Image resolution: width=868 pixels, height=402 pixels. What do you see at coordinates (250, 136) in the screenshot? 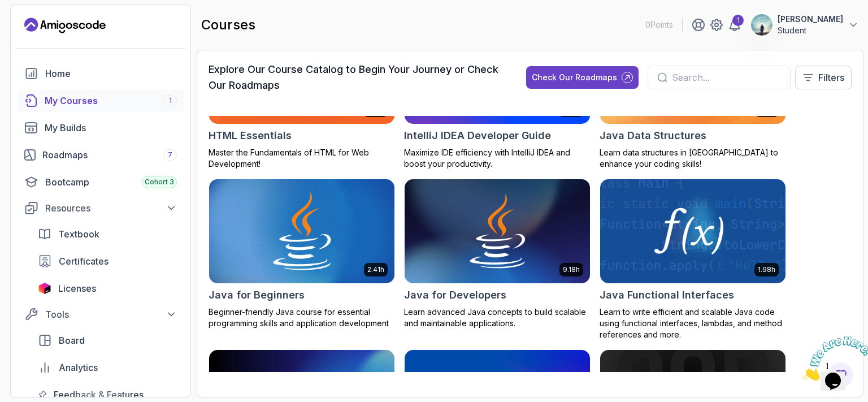
I see `h2: HTML Essentials` at bounding box center [250, 136].